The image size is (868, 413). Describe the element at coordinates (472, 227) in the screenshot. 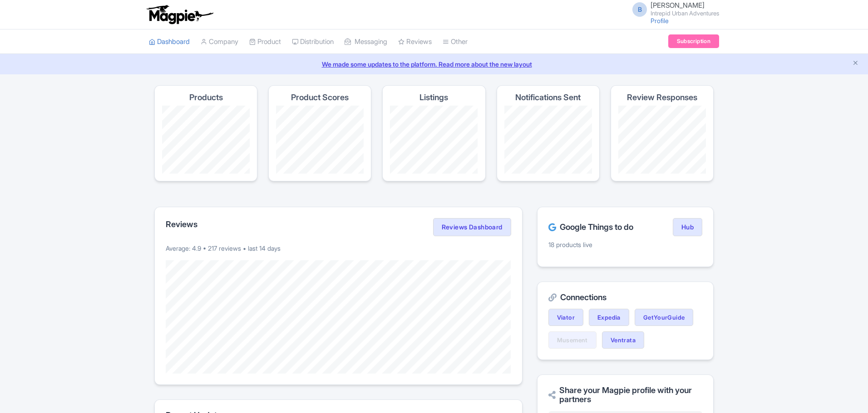

I see `a: Reviews Dashboard` at that location.